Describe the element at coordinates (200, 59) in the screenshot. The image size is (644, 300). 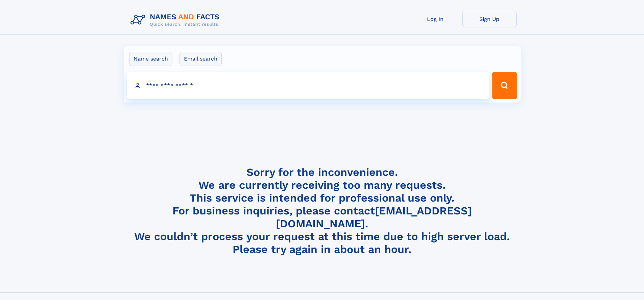
I see `label: Email search` at that location.